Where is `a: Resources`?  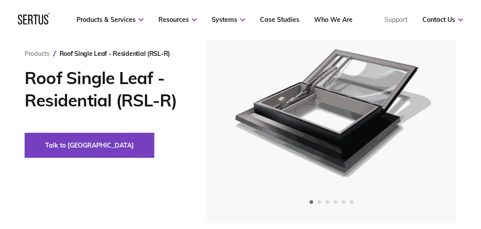
a: Resources is located at coordinates (178, 20).